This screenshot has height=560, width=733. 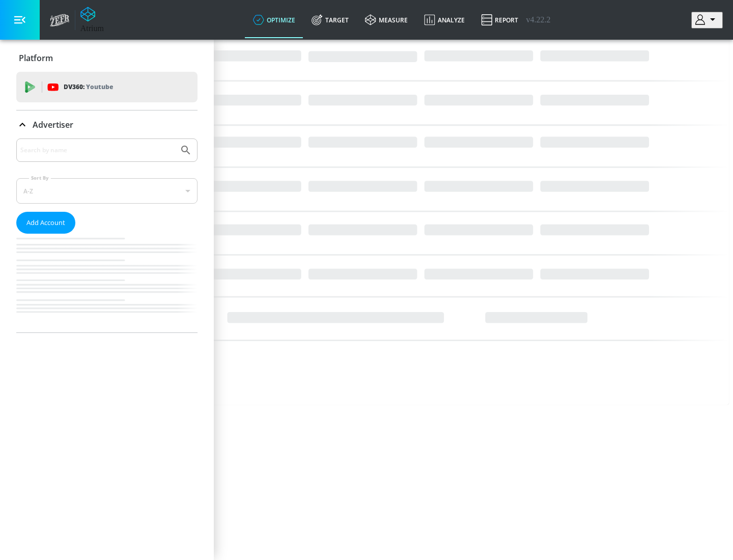 I want to click on a: Analyze, so click(x=444, y=20).